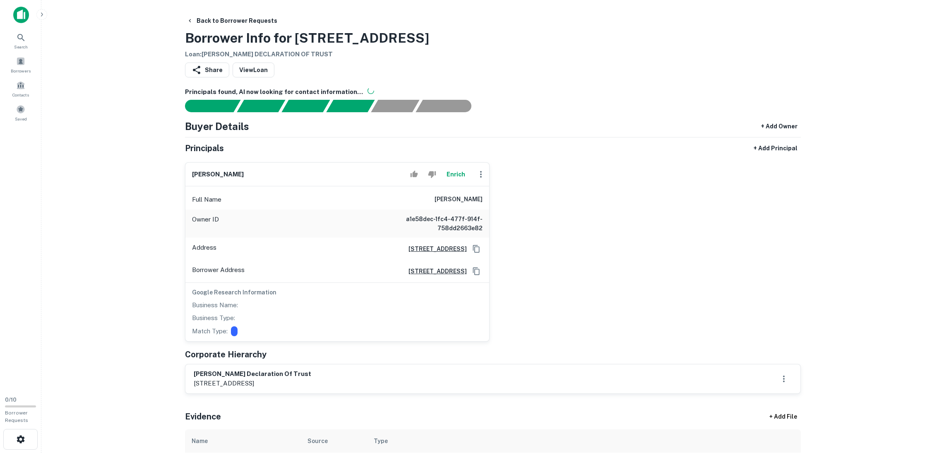 The width and height of the screenshot is (944, 453). Describe the element at coordinates (381, 441) in the screenshot. I see `div: Type` at that location.